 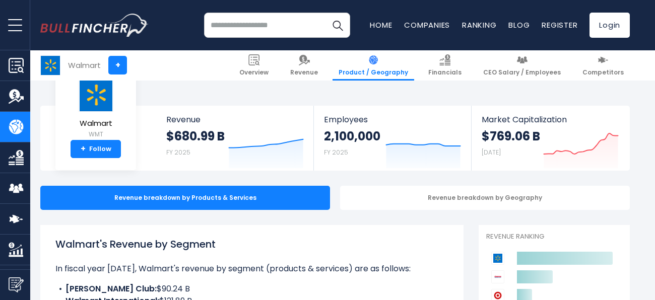 What do you see at coordinates (559, 25) in the screenshot?
I see `a: Register` at bounding box center [559, 25].